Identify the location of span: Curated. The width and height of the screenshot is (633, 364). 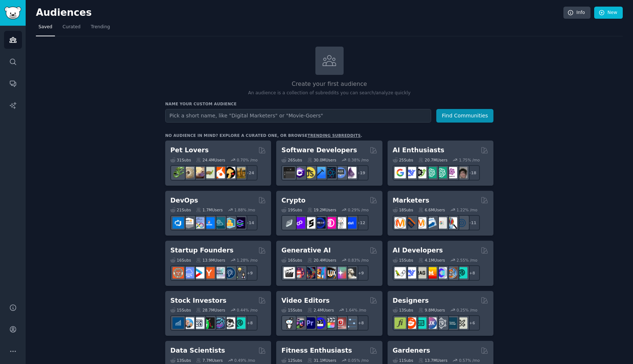
(71, 27).